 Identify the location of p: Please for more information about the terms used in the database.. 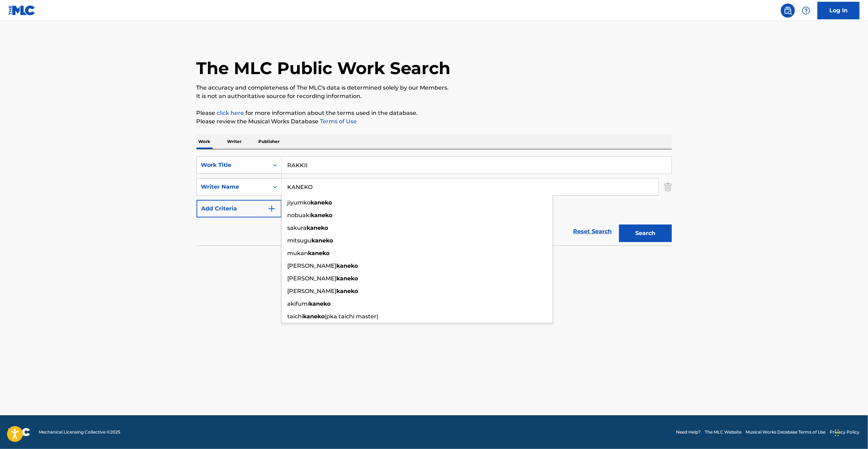
(434, 113).